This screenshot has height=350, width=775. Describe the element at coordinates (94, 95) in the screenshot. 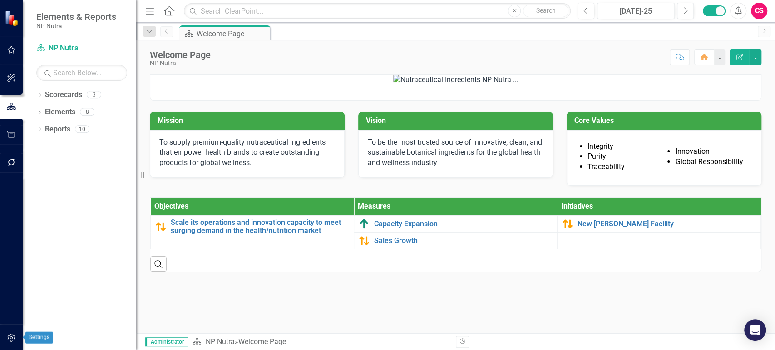

I see `div: 3` at that location.